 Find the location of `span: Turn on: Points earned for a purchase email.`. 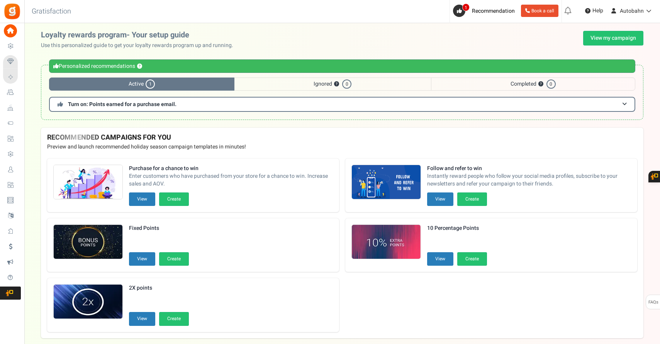

span: Turn on: Points earned for a purchase email. is located at coordinates (122, 104).